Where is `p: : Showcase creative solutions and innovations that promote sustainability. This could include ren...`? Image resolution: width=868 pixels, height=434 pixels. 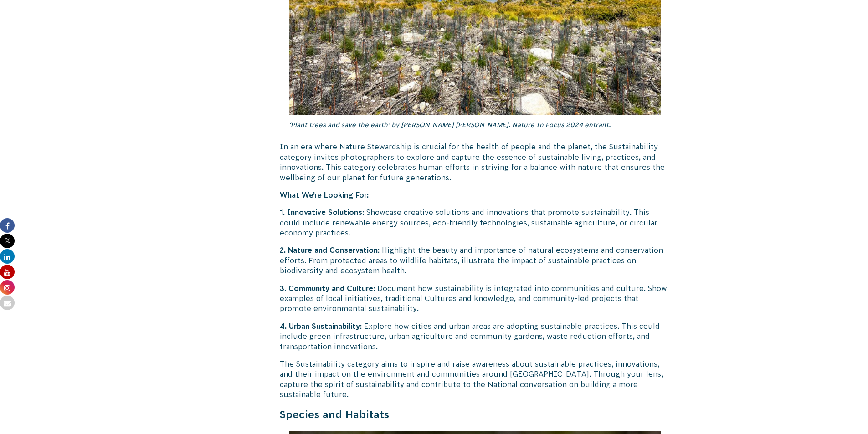
p: : Showcase creative solutions and innovations that promote sustainability. This could include ren... is located at coordinates (476, 222).